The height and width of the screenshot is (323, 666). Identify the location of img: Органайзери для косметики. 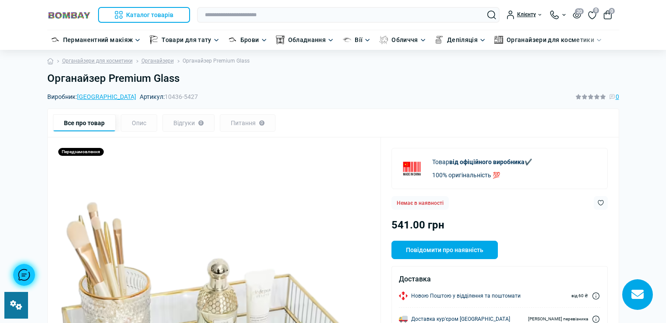
(499, 40).